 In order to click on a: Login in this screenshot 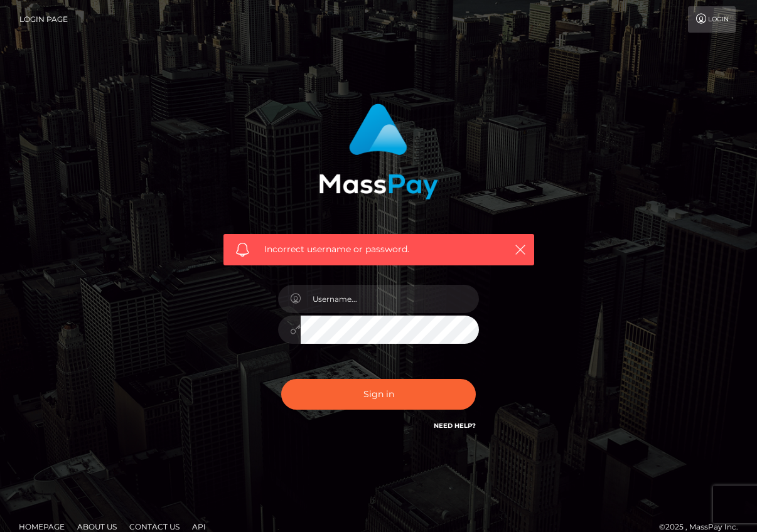, I will do `click(712, 19)`.